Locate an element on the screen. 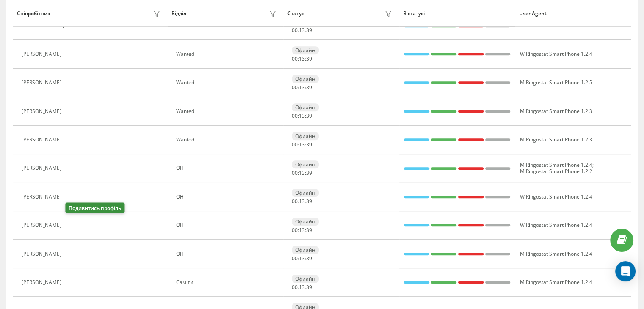  div: Саміти is located at coordinates (227, 282).